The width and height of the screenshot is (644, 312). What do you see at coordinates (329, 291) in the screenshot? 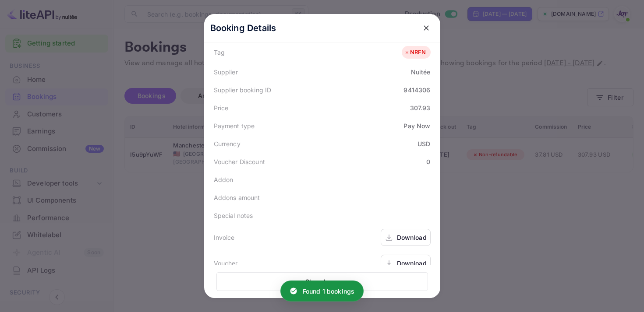
I see `p: Found 1 bookings` at bounding box center [329, 291].